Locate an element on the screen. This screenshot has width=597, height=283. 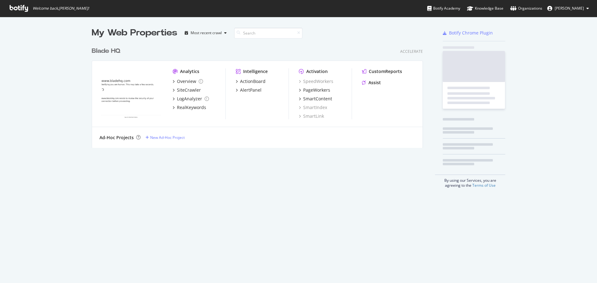
a: Terms of Use is located at coordinates (484, 185).